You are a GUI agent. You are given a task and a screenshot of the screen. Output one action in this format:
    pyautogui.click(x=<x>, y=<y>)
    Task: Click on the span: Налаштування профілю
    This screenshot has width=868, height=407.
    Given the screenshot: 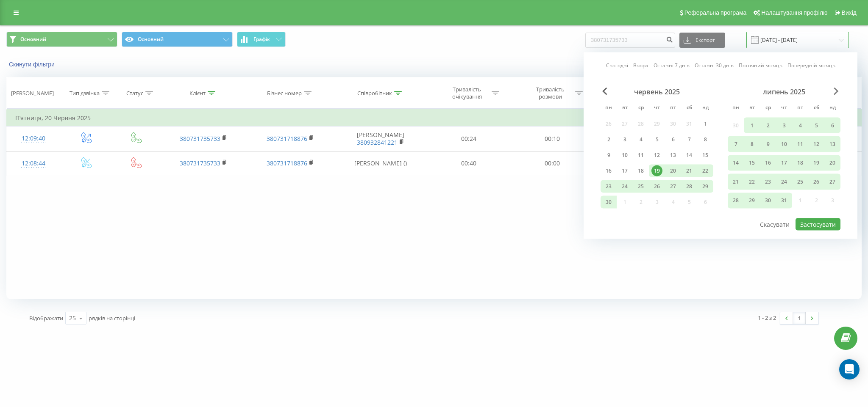 What is the action you would take?
    pyautogui.click(x=794, y=13)
    